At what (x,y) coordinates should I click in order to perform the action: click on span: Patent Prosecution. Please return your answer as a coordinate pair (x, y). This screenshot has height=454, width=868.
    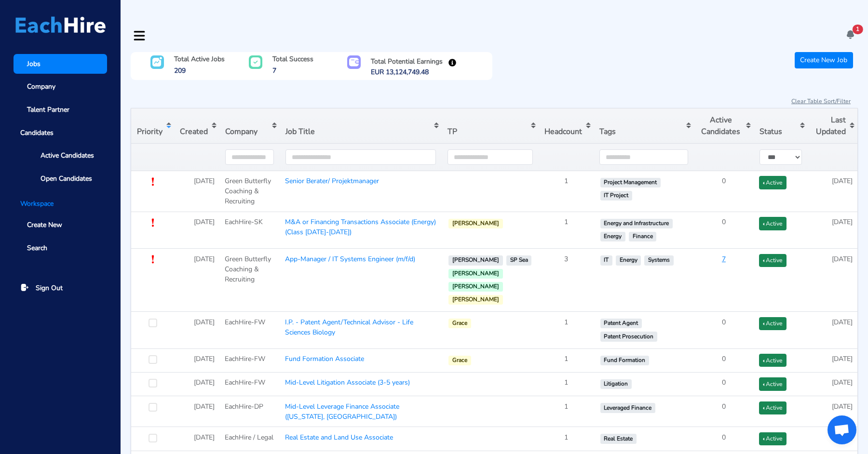
    Looking at the image, I should click on (629, 337).